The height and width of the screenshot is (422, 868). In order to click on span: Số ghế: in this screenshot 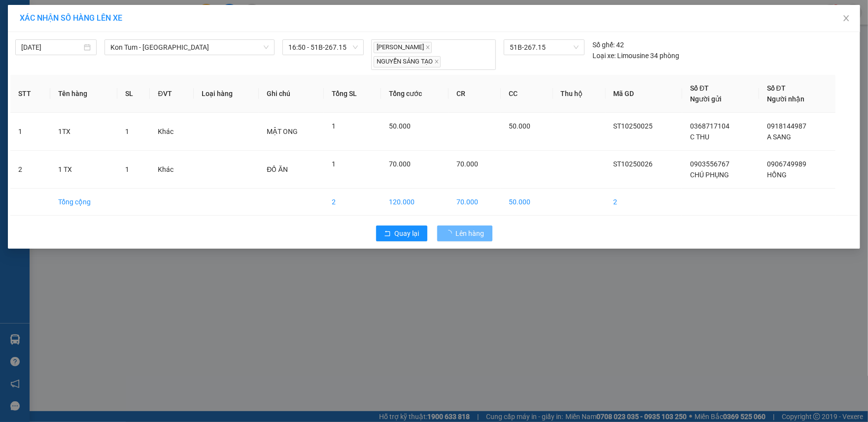, I will do `click(604, 45)`.